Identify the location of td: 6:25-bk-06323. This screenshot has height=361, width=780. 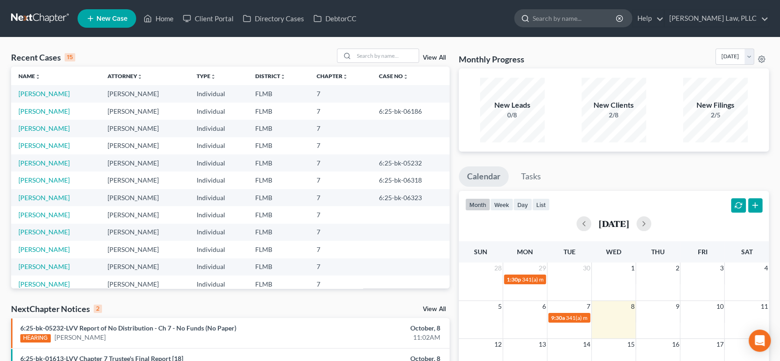
(410, 197).